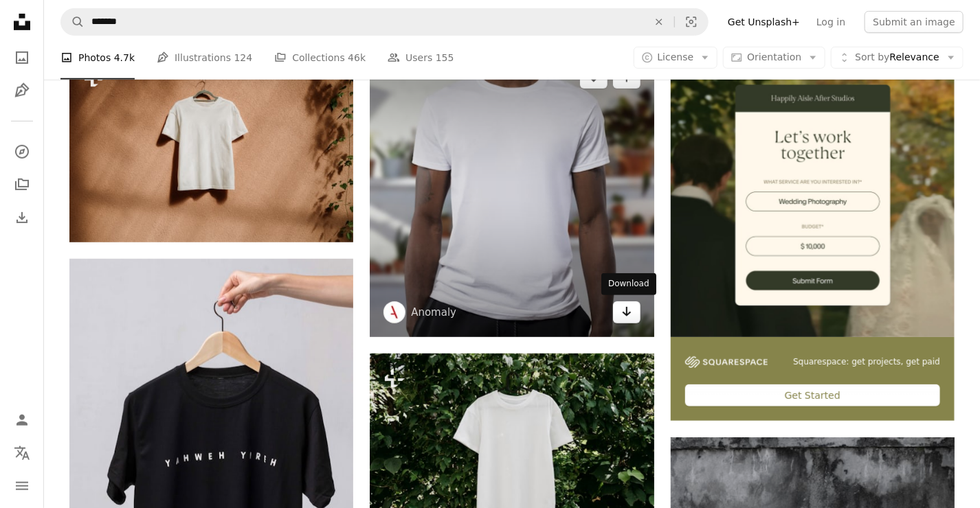  Describe the element at coordinates (73, 22) in the screenshot. I see `button: Search Unsplash` at that location.